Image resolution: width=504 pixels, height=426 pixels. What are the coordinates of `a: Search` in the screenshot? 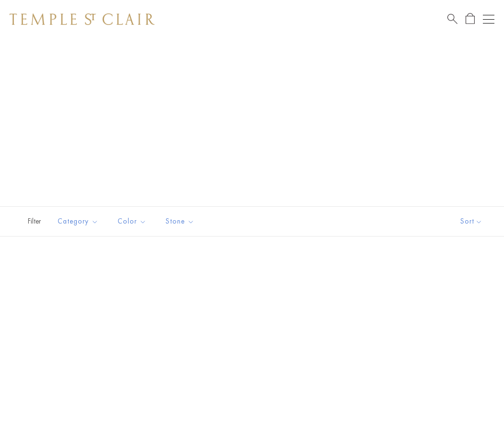 It's located at (452, 19).